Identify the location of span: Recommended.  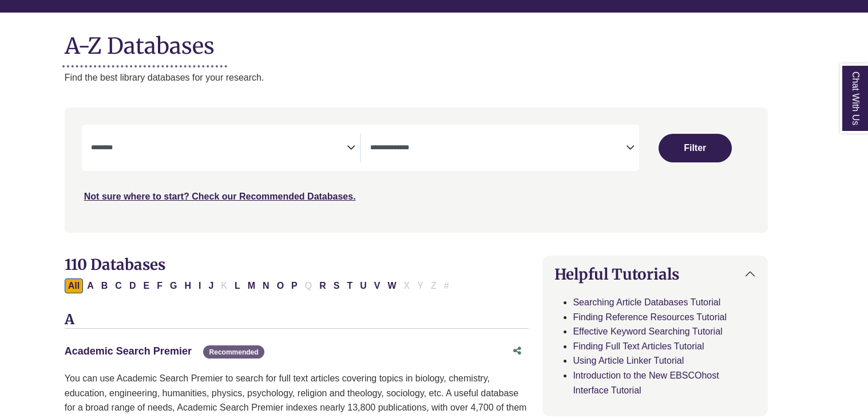
(233, 352).